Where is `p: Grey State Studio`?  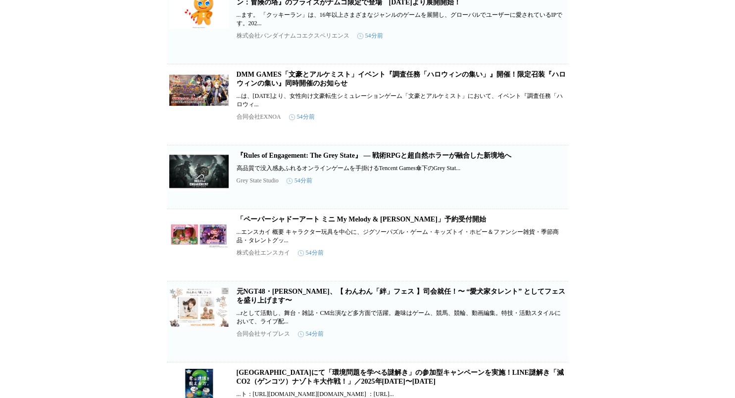 p: Grey State Studio is located at coordinates (257, 181).